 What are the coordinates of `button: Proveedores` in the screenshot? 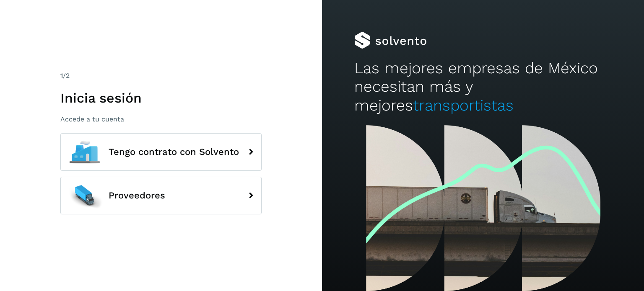 It's located at (161, 196).